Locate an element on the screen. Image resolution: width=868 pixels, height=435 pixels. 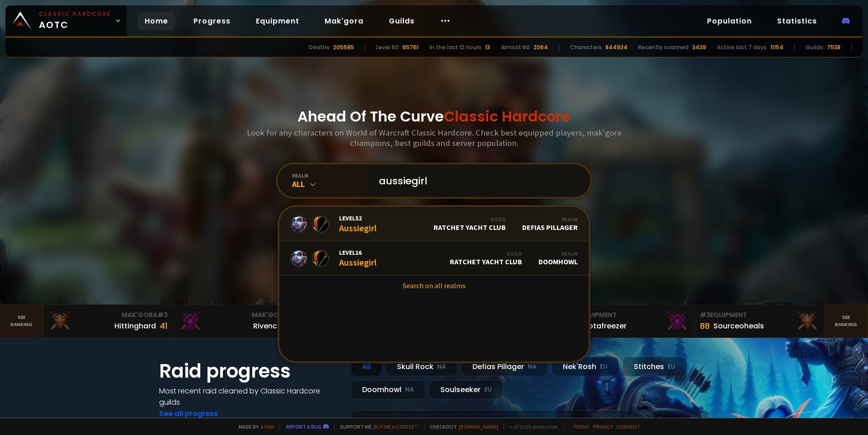
span: Level 16 is located at coordinates (358, 252).